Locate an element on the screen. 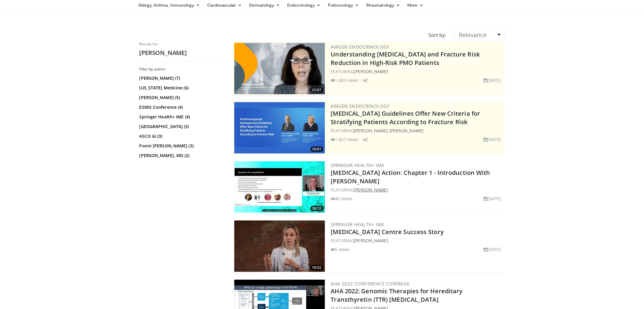 The width and height of the screenshot is (644, 309). a: 10:51 is located at coordinates (279, 128).